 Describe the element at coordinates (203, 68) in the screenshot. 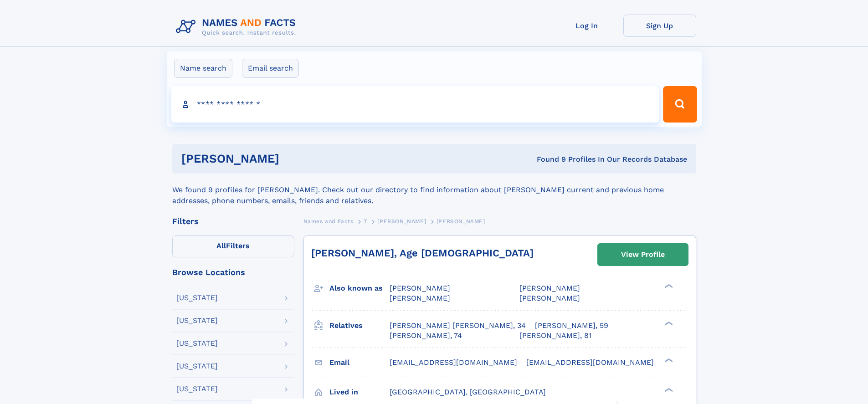

I see `label: Name search` at that location.